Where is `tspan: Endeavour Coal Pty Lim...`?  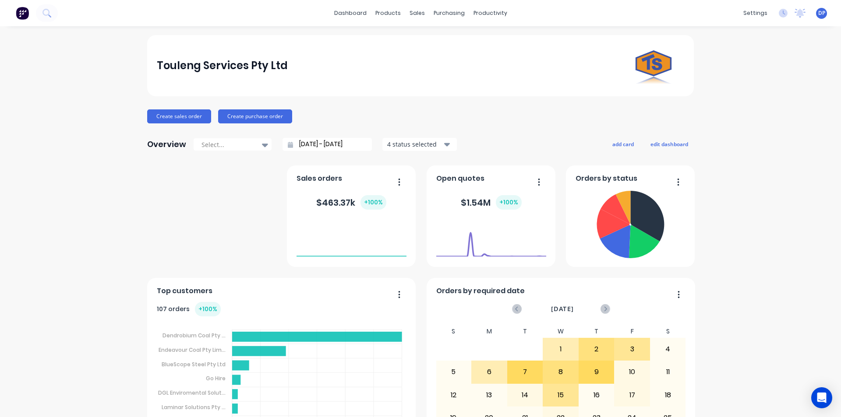
tspan: Endeavour Coal Pty Lim... is located at coordinates (192, 350).